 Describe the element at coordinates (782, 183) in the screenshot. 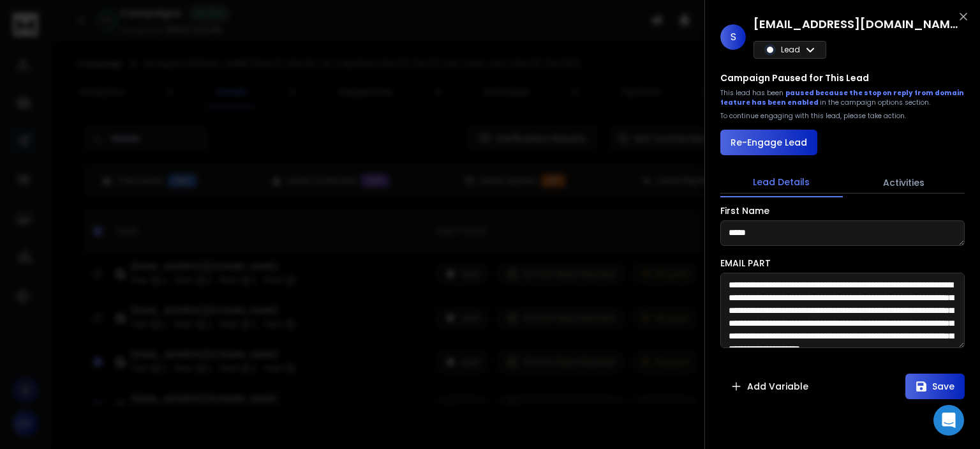

I see `button: Lead Details` at that location.